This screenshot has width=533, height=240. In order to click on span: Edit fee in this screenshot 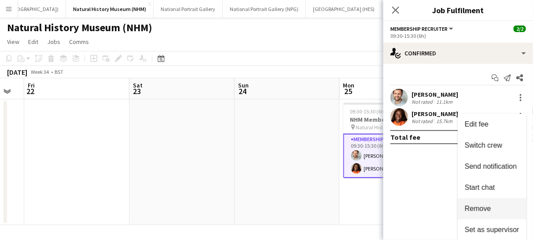, I will do `click(476, 124)`.